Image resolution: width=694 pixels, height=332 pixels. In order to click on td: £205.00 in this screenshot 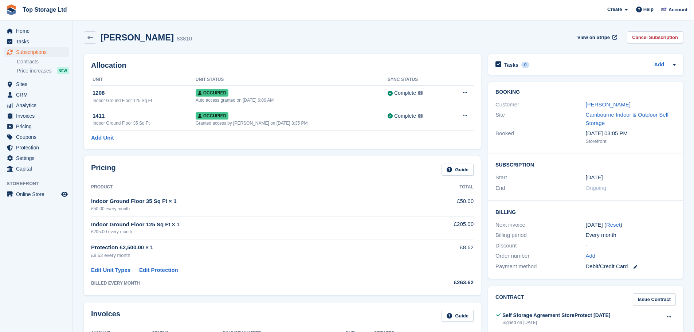, I will do `click(439, 227)`.